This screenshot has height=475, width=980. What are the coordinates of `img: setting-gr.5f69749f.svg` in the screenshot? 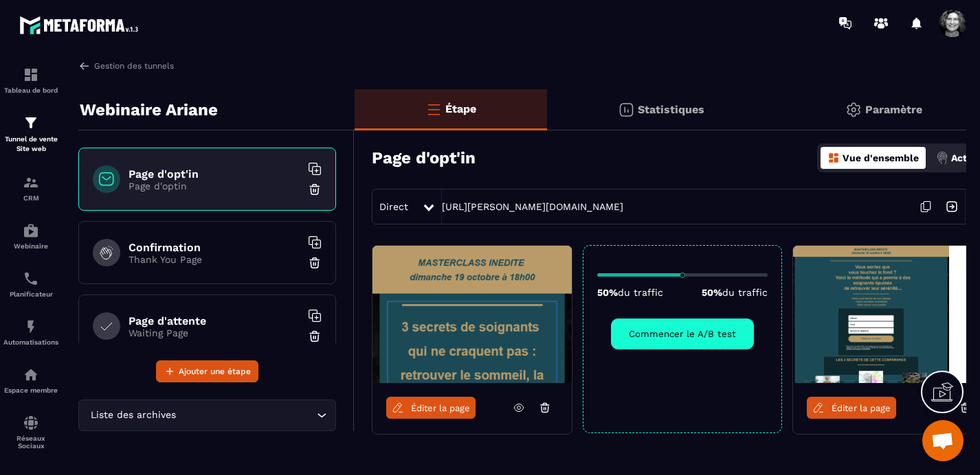 It's located at (854, 110).